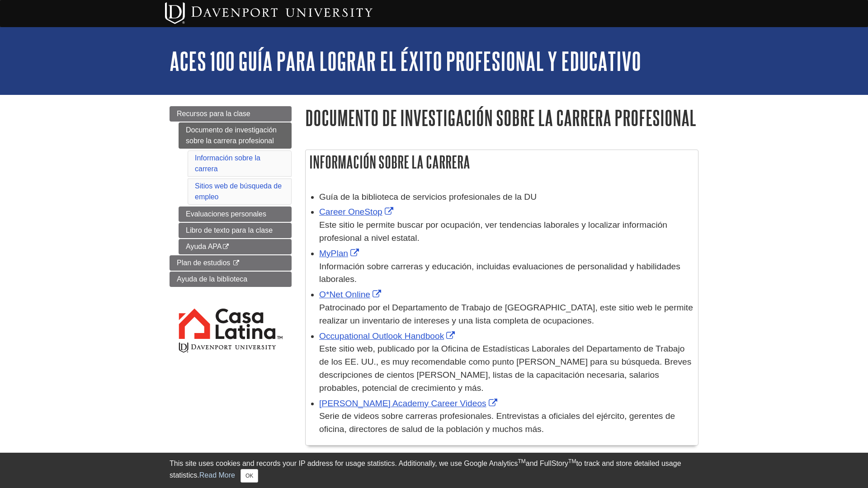 This screenshot has height=488, width=868. What do you see at coordinates (231, 238) in the screenshot?
I see `div: Guide Page Menu` at bounding box center [231, 238].